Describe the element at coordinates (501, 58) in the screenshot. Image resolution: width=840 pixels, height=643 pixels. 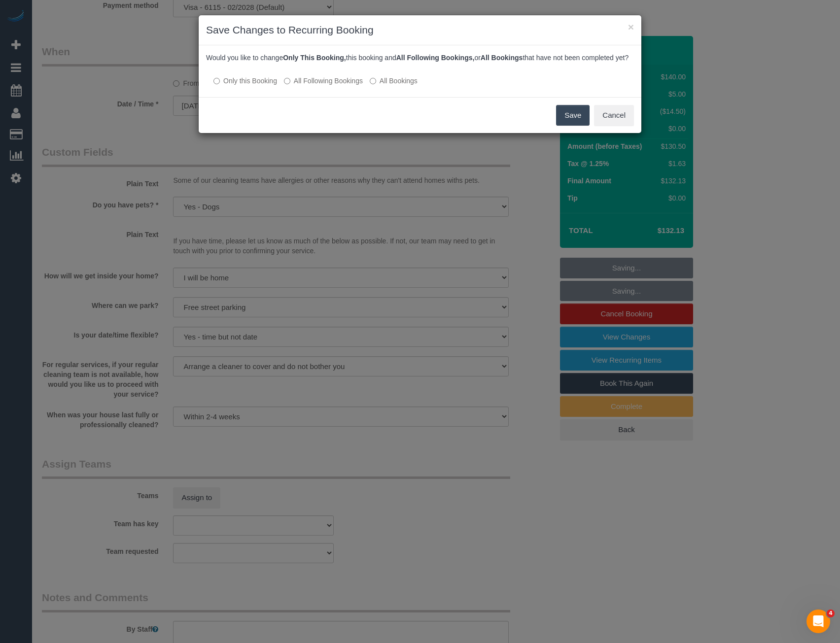
I see `b: All Bookings` at that location.